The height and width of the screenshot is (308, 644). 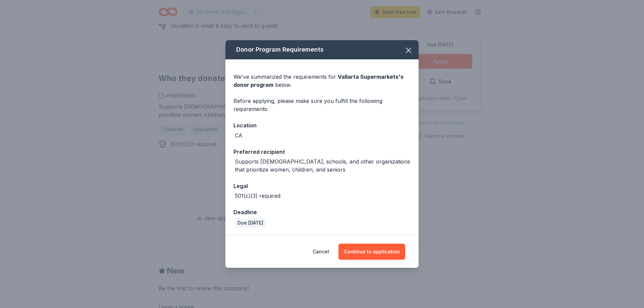 What do you see at coordinates (322, 50) in the screenshot?
I see `div: Donor Program Requirements` at bounding box center [322, 50].